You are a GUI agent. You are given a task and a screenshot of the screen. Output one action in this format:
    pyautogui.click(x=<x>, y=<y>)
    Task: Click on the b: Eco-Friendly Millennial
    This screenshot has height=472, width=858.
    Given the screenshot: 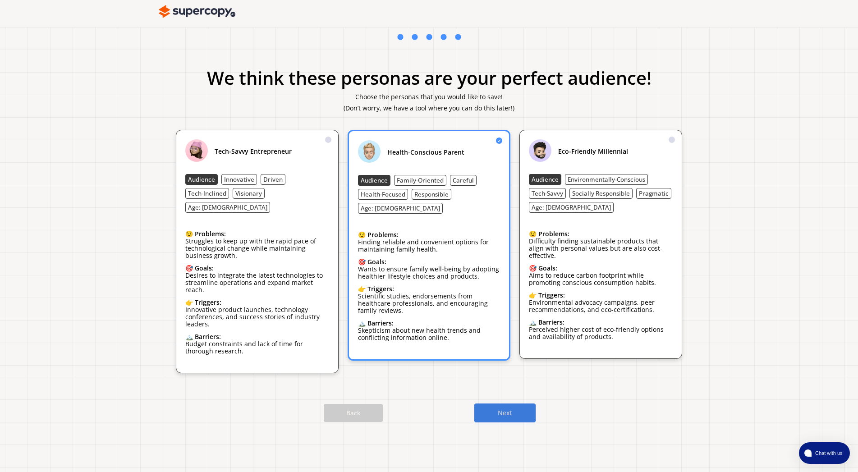 What is the action you would take?
    pyautogui.click(x=593, y=152)
    